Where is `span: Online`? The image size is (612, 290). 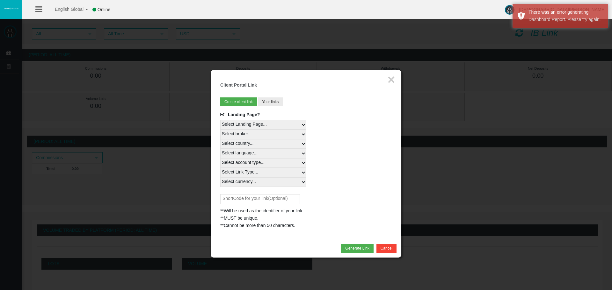
span: Online is located at coordinates (104, 10).